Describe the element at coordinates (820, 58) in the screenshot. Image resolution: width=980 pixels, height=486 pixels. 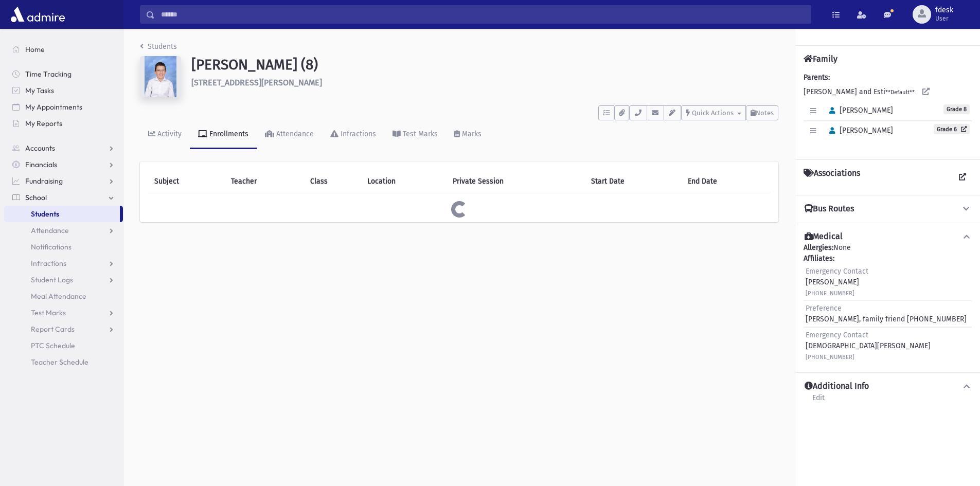
I see `h4: Family` at that location.